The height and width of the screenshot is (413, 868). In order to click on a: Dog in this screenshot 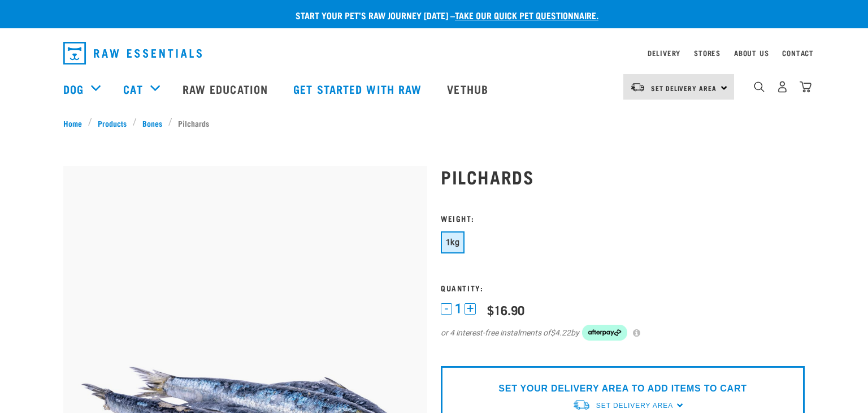, I will do `click(74, 89)`.